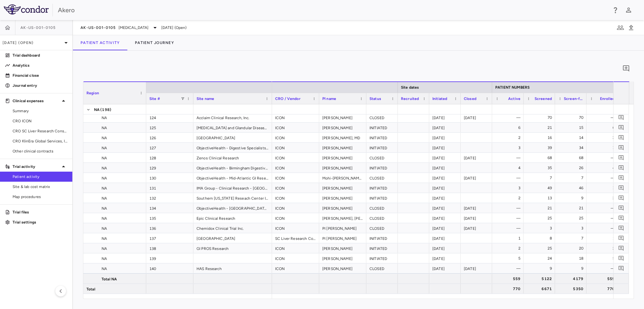 The width and height of the screenshot is (644, 309). I want to click on span: Patient activity, so click(40, 177).